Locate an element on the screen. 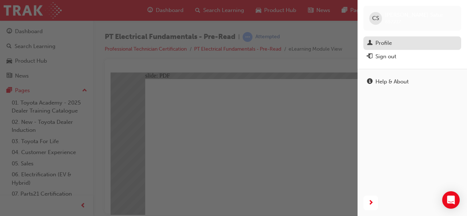 This screenshot has width=467, height=216. div: Help & About is located at coordinates (392, 82).